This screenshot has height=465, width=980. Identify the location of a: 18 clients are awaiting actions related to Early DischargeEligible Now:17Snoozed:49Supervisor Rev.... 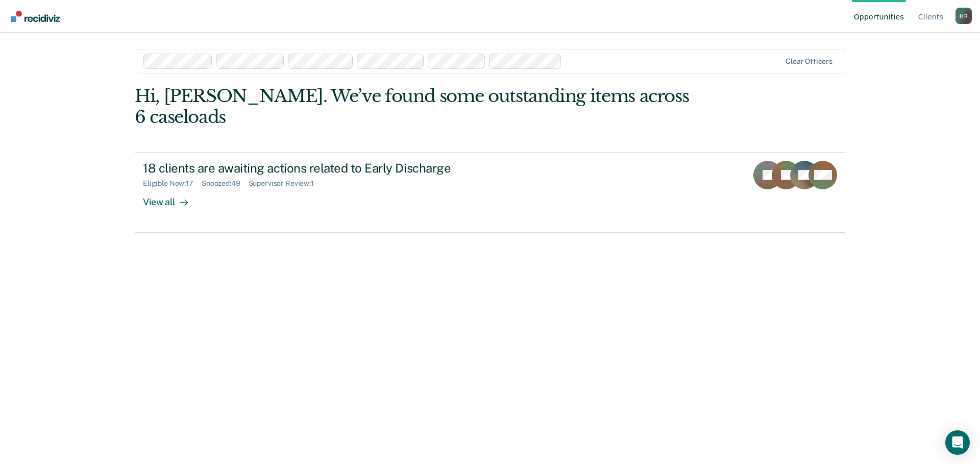
(490, 192).